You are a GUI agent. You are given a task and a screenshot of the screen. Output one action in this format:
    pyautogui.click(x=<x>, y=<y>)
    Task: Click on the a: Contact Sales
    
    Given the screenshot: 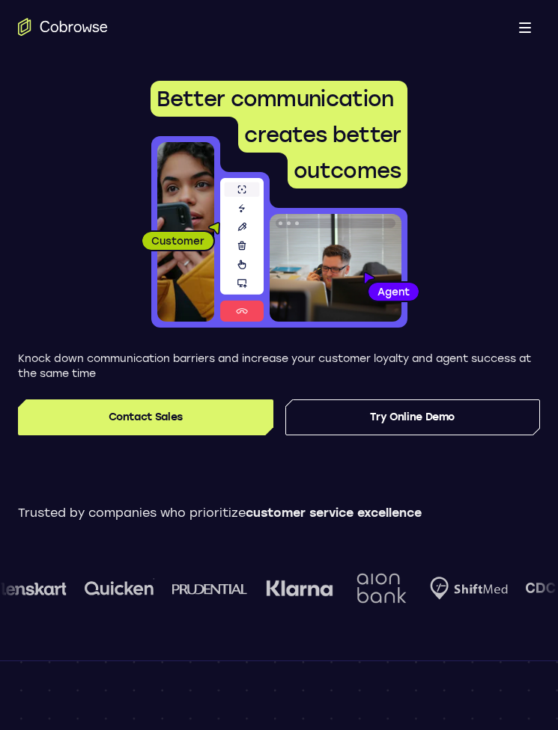 What is the action you would take?
    pyautogui.click(x=145, y=418)
    